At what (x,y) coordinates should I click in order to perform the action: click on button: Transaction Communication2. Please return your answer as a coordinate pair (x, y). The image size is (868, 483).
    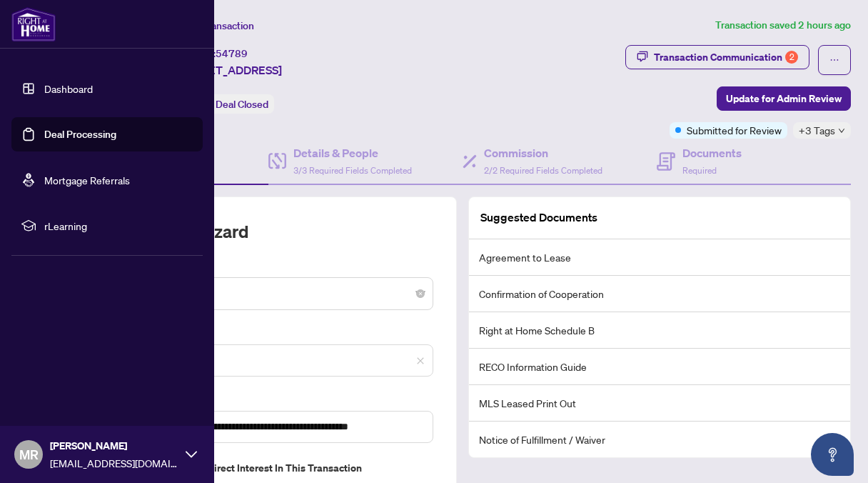
    Looking at the image, I should click on (718, 57).